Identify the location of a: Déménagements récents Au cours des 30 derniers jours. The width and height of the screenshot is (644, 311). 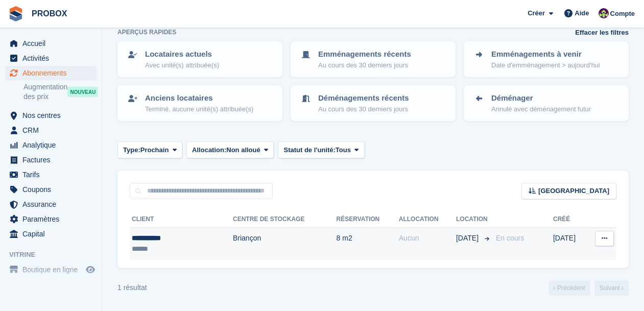
(373, 103).